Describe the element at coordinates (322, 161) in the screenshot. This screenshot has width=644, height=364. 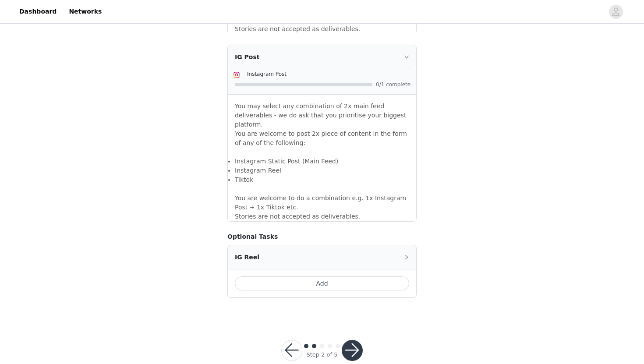
I see `li: Instagram Static Post (Main Feed)` at that location.